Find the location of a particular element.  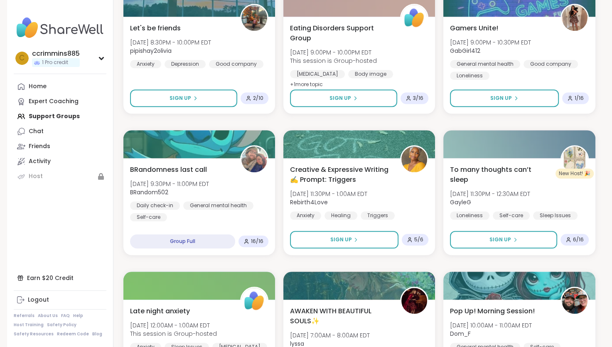

div: Friends is located at coordinates (39, 146).